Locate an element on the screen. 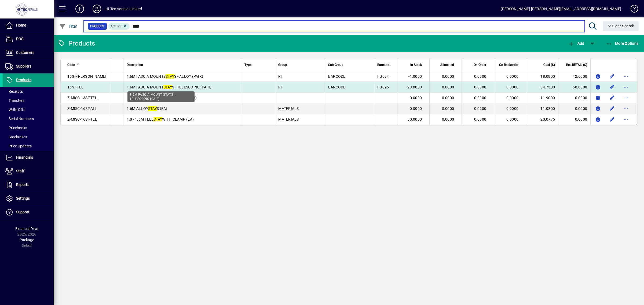 The height and width of the screenshot is (305, 644). span: On Backorder is located at coordinates (508, 65).